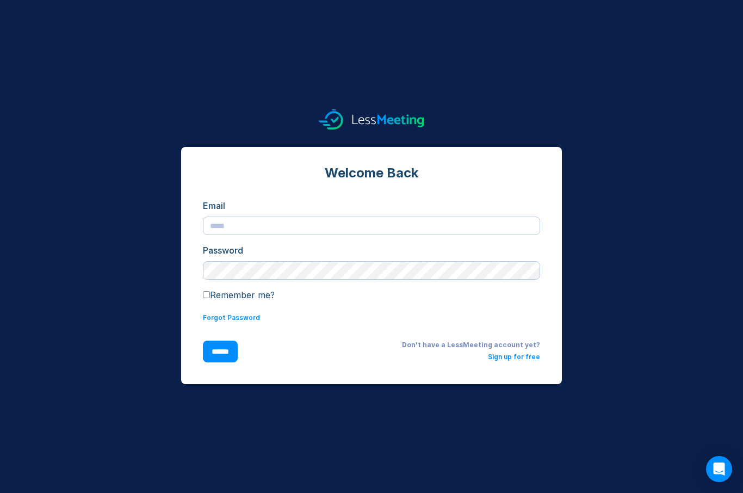 The image size is (743, 493). What do you see at coordinates (371, 250) in the screenshot?
I see `div: Password` at bounding box center [371, 250].